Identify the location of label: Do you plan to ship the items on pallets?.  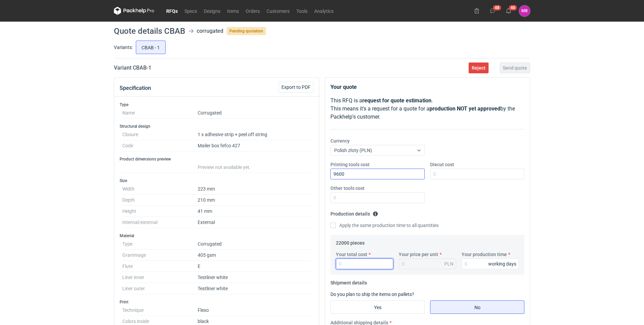
(372, 294).